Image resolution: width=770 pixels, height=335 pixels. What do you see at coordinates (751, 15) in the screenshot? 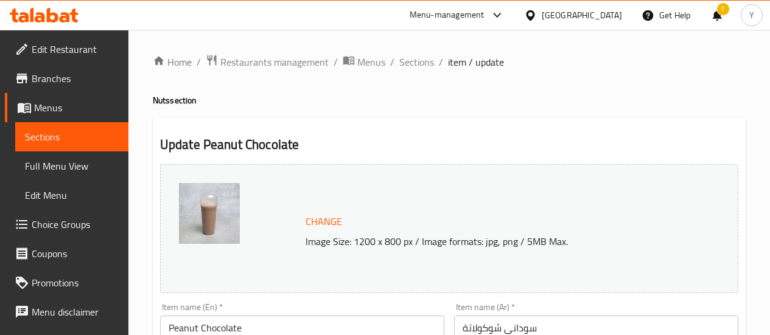
I see `span: Y` at bounding box center [751, 15].